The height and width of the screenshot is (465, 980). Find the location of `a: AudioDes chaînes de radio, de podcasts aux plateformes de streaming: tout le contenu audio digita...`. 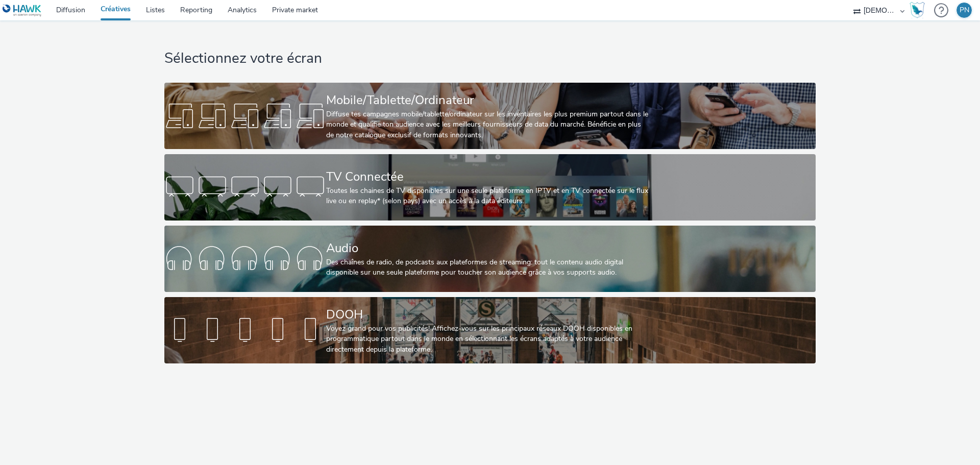

a: AudioDes chaînes de radio, de podcasts aux plateformes de streaming: tout le contenu audio digita... is located at coordinates (490, 258).